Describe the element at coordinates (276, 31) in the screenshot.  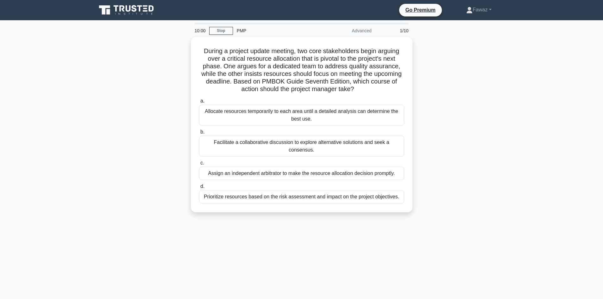
I see `div: PMP` at that location.